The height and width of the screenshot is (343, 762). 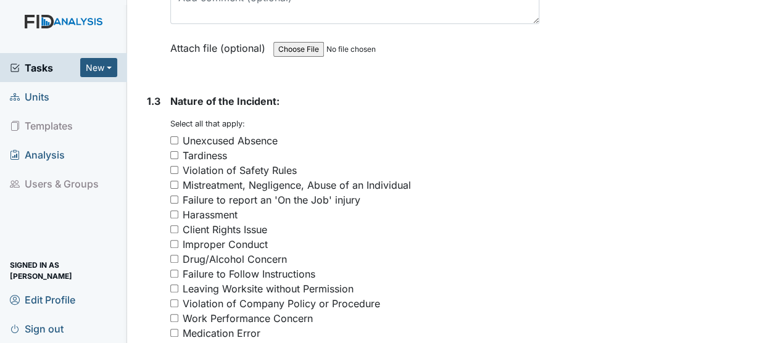 I want to click on input: Improper Conduct, so click(x=174, y=244).